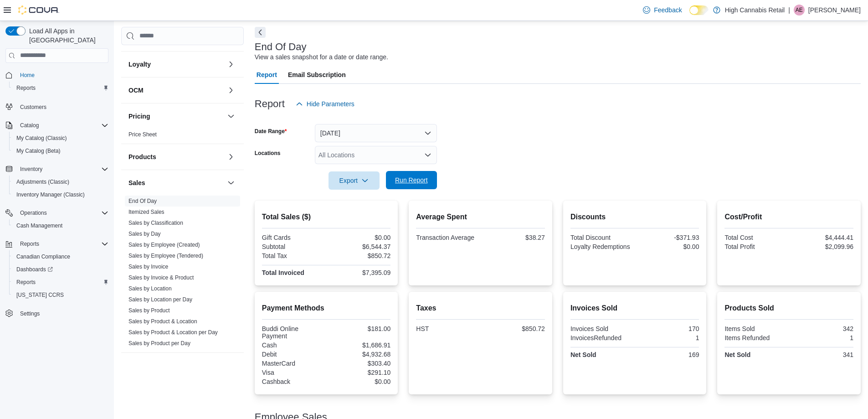 Image resolution: width=868 pixels, height=419 pixels. Describe the element at coordinates (331, 104) in the screenshot. I see `span: Hide Parameters` at that location.